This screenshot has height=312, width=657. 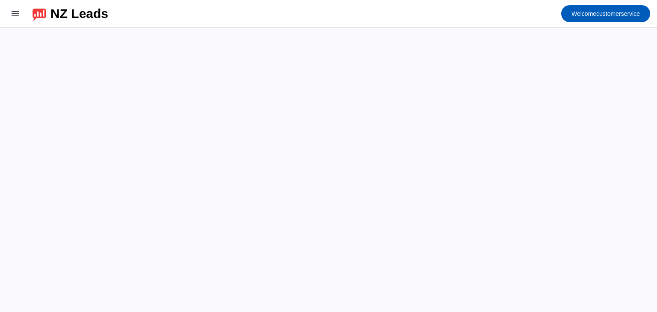 I want to click on mat-icon: menu, so click(x=15, y=14).